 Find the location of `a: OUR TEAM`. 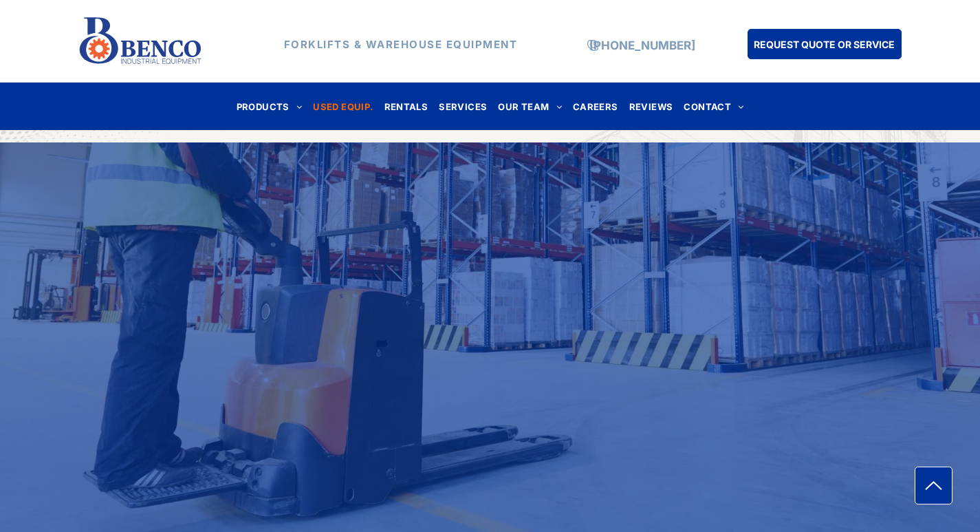

a: OUR TEAM is located at coordinates (530, 106).